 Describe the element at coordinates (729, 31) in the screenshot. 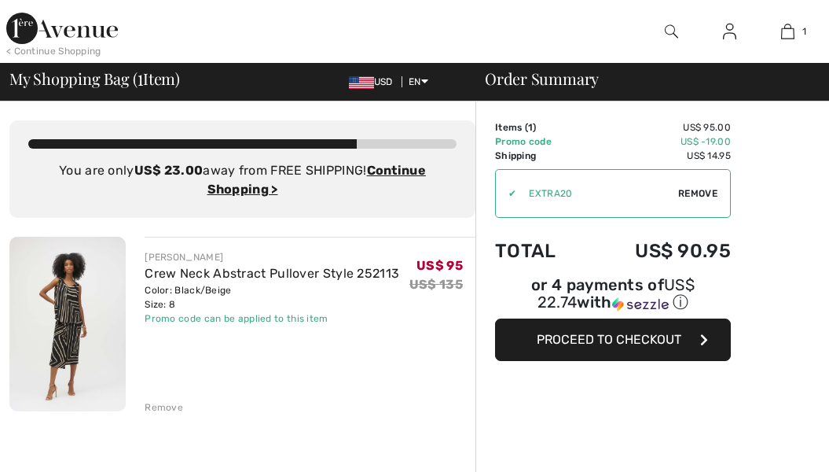

I see `img: My Info` at that location.